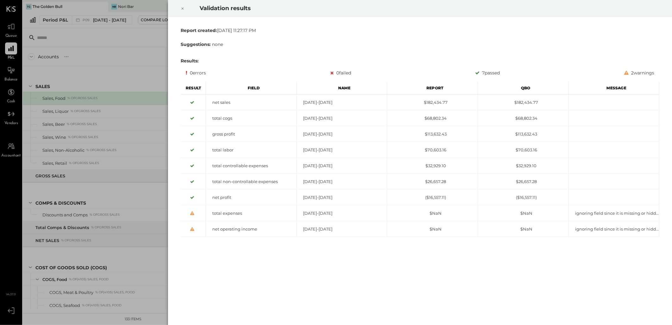 The image size is (672, 325). What do you see at coordinates (196, 73) in the screenshot?
I see `div: 0 errors` at bounding box center [196, 73].